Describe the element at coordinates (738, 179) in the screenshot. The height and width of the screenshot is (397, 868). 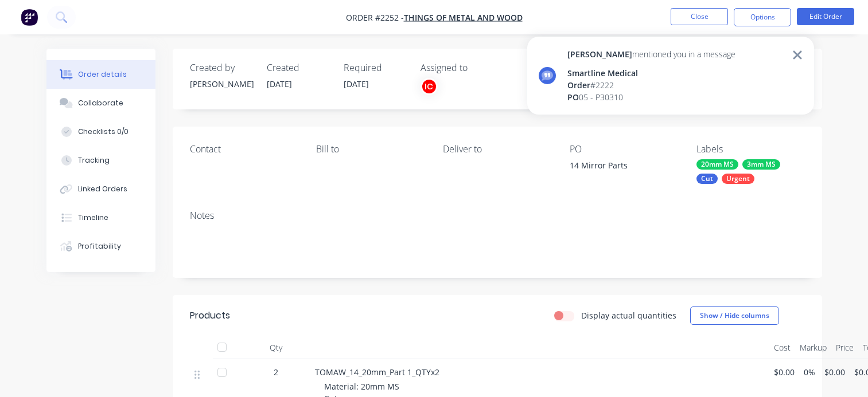
I see `div: Urgent` at that location.